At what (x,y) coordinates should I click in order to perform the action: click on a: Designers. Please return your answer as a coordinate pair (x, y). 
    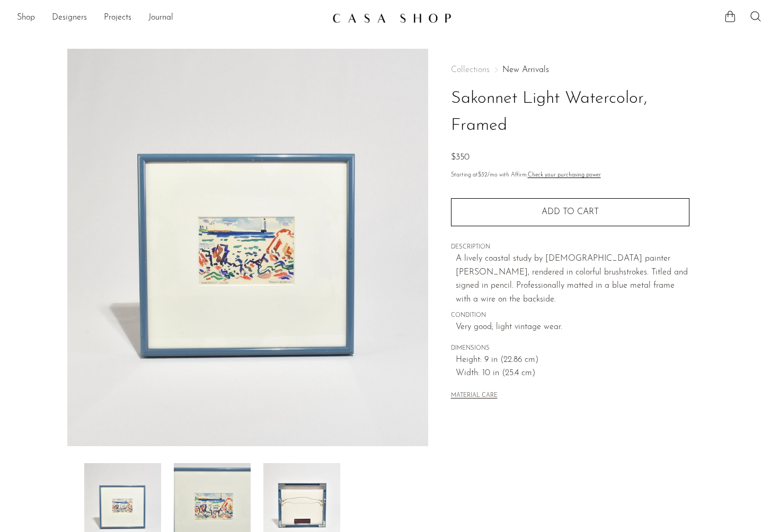
    Looking at the image, I should click on (69, 18).